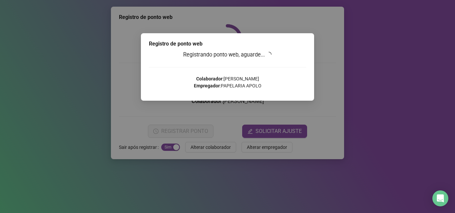 This screenshot has height=213, width=455. I want to click on span: loading, so click(269, 55).